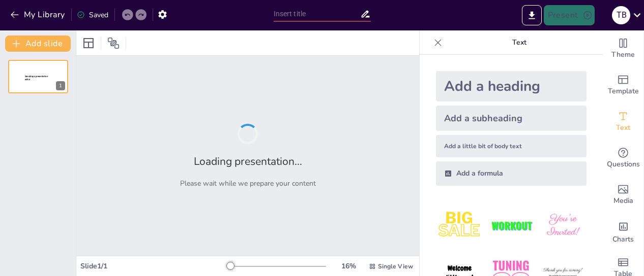 Image resolution: width=644 pixels, height=276 pixels. Describe the element at coordinates (562, 226) in the screenshot. I see `img: 3.jpeg` at that location.